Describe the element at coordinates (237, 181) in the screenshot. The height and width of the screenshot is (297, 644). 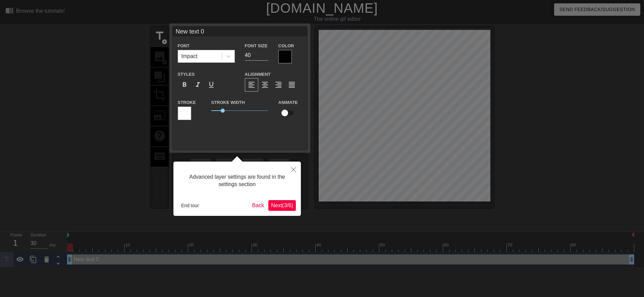
I see `div: Advanced layer settings are found in the settings section` at that location.